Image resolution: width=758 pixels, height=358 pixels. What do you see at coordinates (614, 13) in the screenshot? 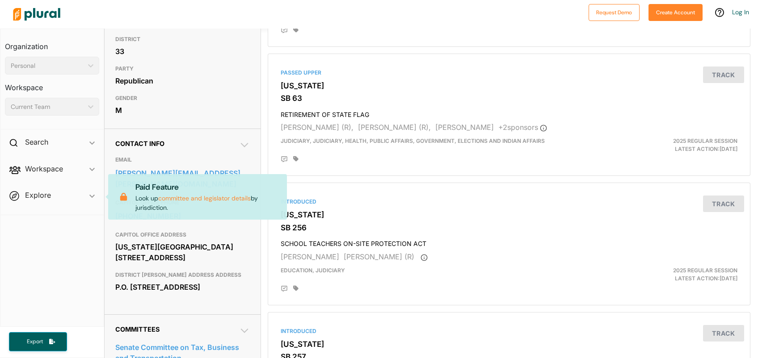
I see `button: Request Demo` at bounding box center [614, 13].